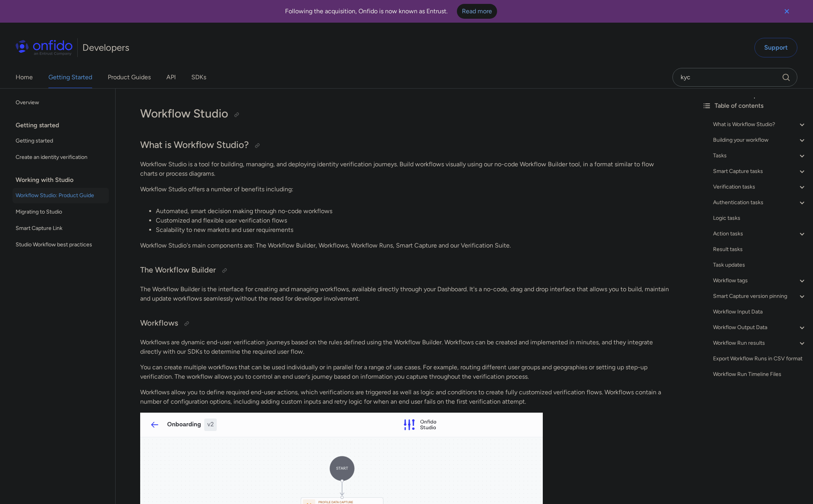 The width and height of the screenshot is (813, 504). Describe the element at coordinates (760, 358) in the screenshot. I see `div: Export Workflow Runs in CSV format` at that location.